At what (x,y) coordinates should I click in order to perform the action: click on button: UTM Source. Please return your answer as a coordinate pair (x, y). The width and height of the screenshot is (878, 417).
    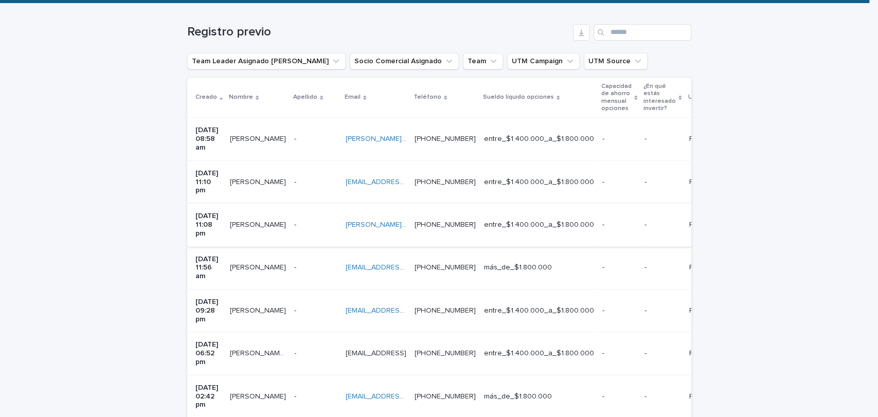
    Looking at the image, I should click on (616, 61).